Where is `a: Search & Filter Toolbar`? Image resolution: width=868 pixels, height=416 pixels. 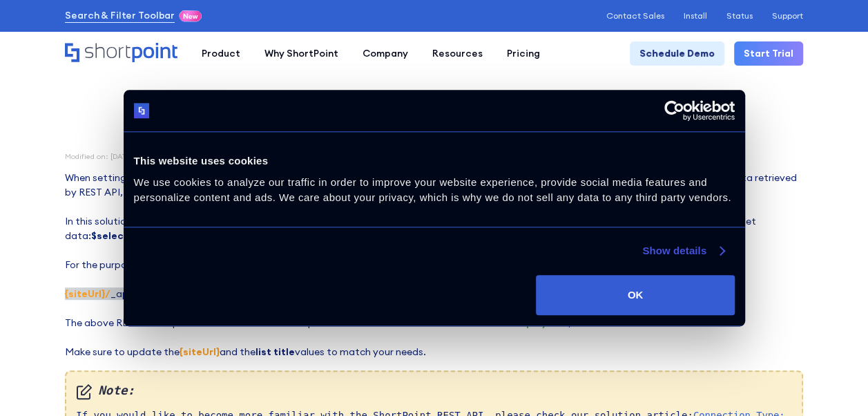
a: Search & Filter Toolbar is located at coordinates (119, 15).